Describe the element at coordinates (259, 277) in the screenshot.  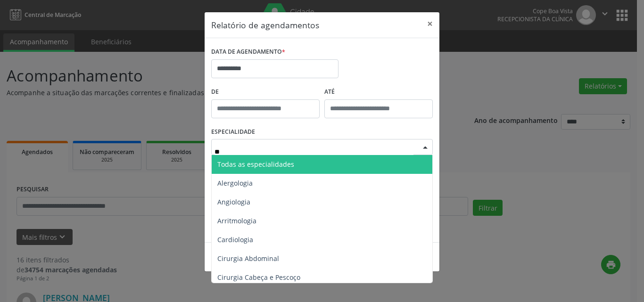
I see `span: Cirurgia Cabeça e Pescoço` at that location.